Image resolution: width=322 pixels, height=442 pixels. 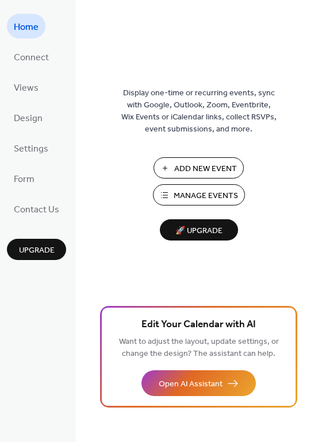 What do you see at coordinates (199, 195) in the screenshot?
I see `button: Manage Events` at bounding box center [199, 195].